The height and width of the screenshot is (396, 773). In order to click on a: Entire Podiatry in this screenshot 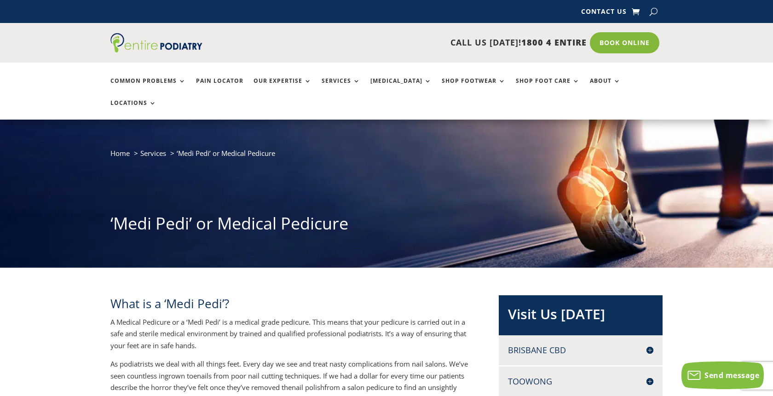, I will do `click(157, 50)`.